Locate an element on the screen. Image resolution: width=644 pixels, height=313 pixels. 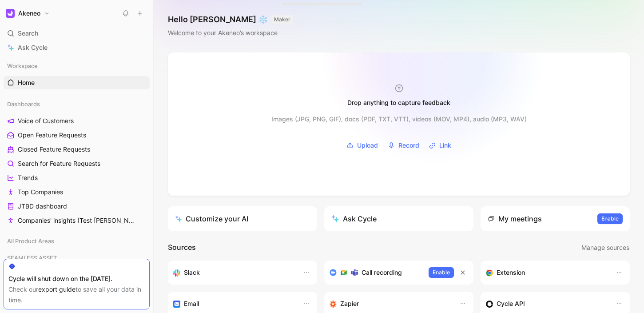
button: AkeneoAkeneo is located at coordinates (28, 13).